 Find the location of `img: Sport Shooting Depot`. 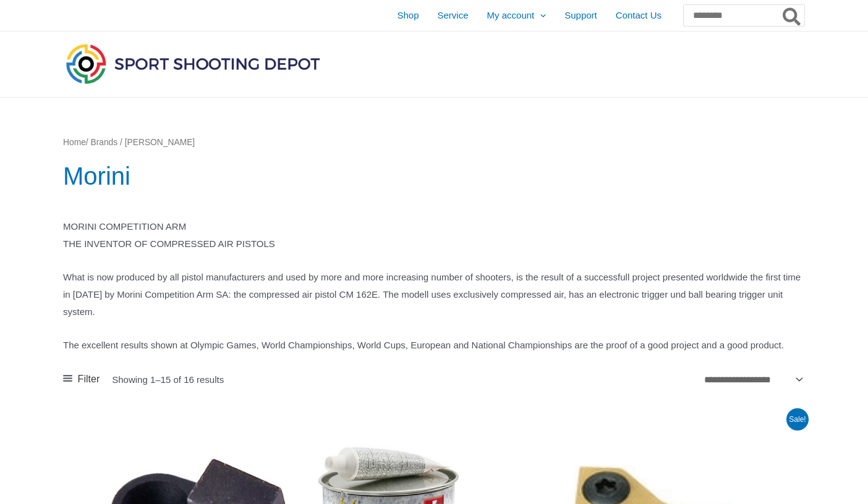

img: Sport Shooting Depot is located at coordinates (193, 64).